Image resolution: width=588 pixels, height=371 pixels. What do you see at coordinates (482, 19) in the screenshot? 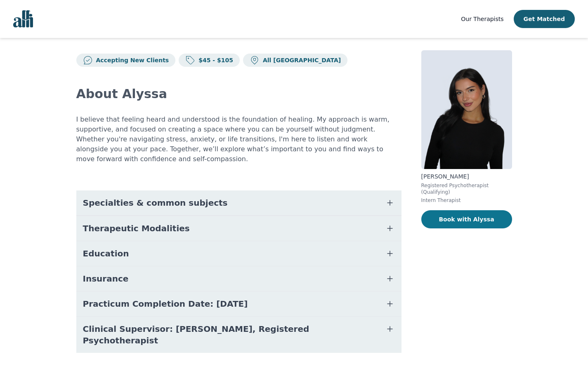
I see `span: Our Therapists` at bounding box center [482, 19].